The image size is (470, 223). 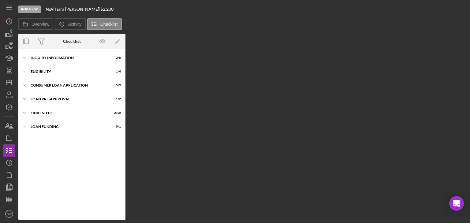 What do you see at coordinates (109, 24) in the screenshot?
I see `label: Checklist` at bounding box center [109, 24].